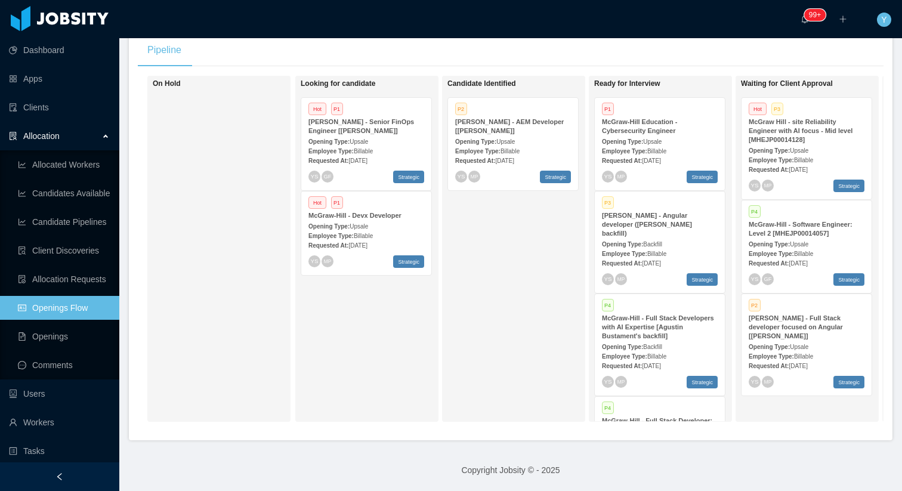  What do you see at coordinates (64, 336) in the screenshot?
I see `a: icon: file-textOpenings` at bounding box center [64, 336].